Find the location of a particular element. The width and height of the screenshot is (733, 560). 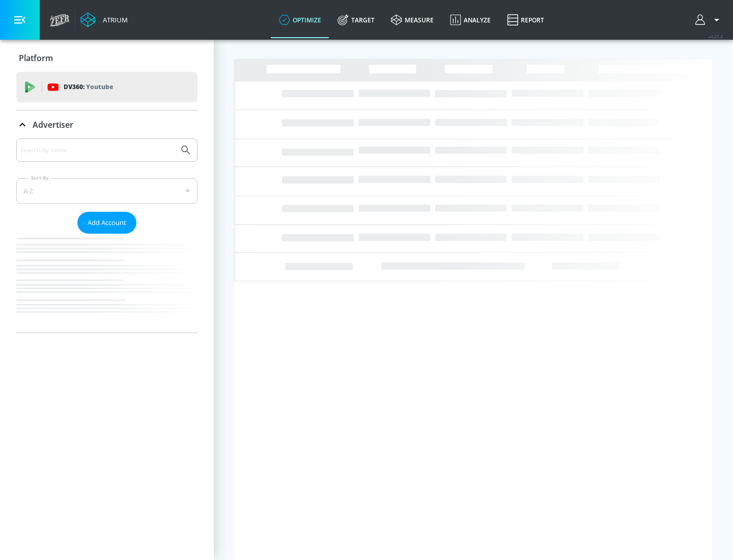

span: Add Account is located at coordinates (107, 222).